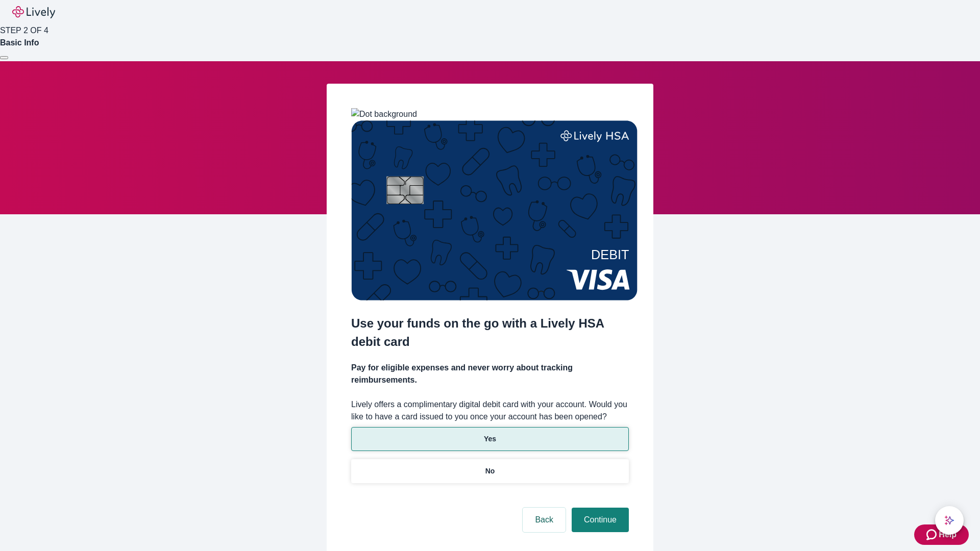 The image size is (980, 551). Describe the element at coordinates (949, 520) in the screenshot. I see `button: chat` at that location.